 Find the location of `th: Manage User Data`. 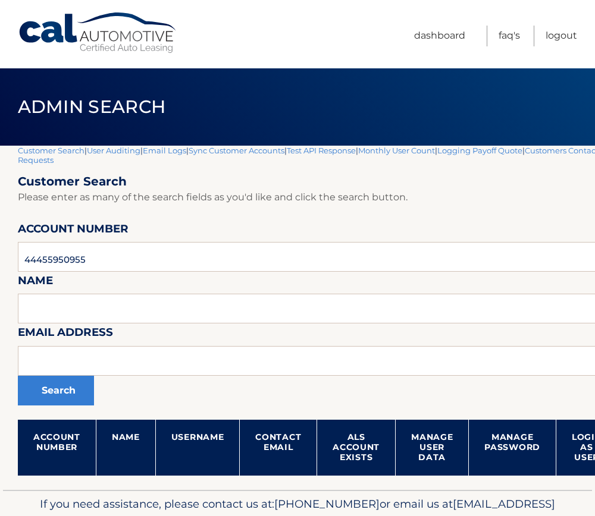

th: Manage User Data is located at coordinates (432, 448).